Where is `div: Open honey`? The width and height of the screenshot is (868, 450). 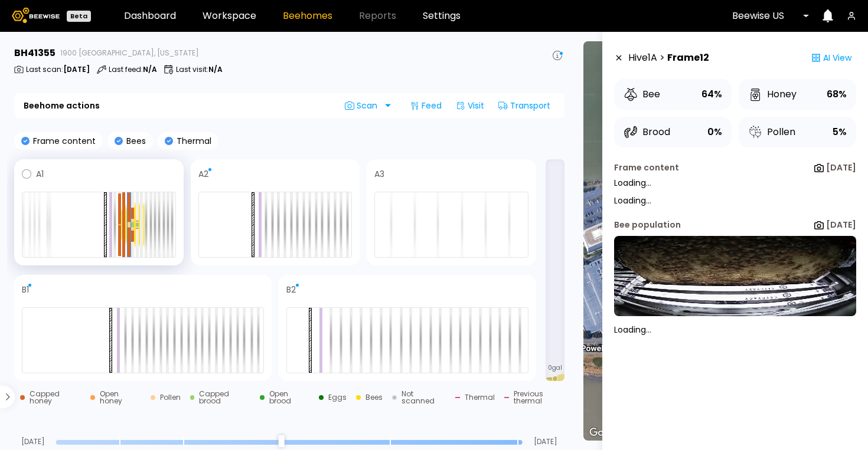 div: Open honey is located at coordinates (121, 398).